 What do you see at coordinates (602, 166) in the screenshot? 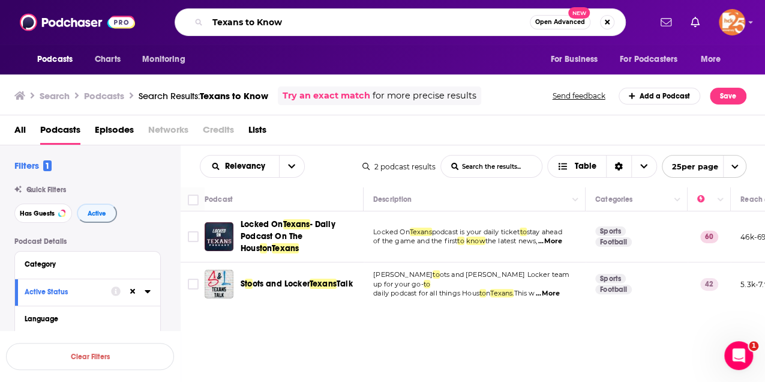
I see `h2: Choose View` at bounding box center [602, 166].